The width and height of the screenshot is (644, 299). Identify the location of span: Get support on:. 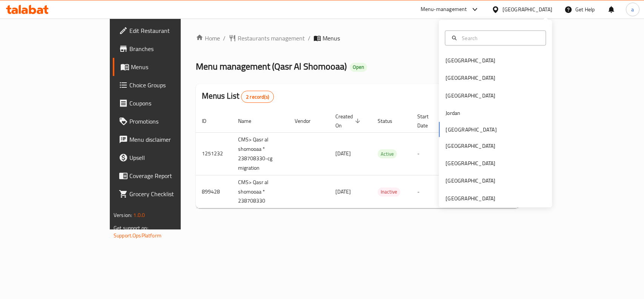
(131, 228).